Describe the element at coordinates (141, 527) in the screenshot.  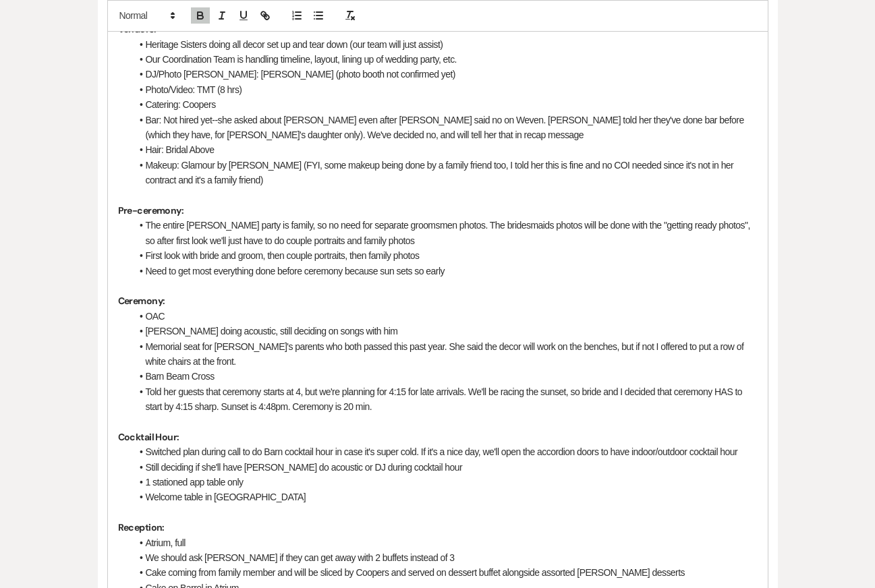
I see `strong: Reception:` at that location.